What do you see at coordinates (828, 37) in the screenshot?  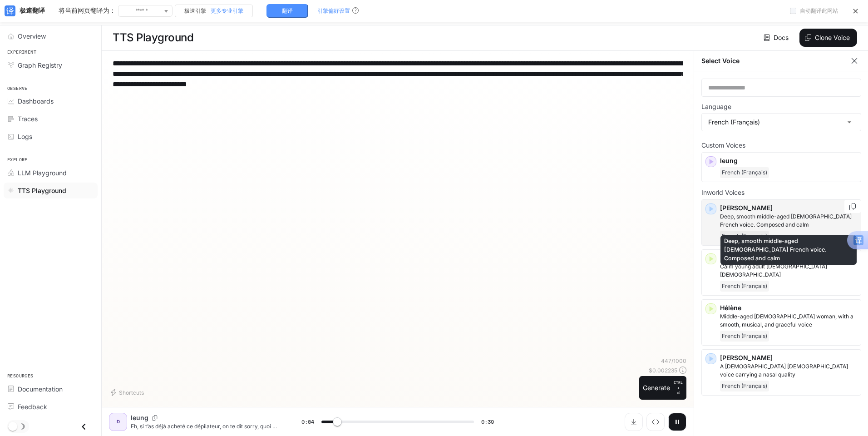 I see `button: Clone Voice` at bounding box center [828, 37].